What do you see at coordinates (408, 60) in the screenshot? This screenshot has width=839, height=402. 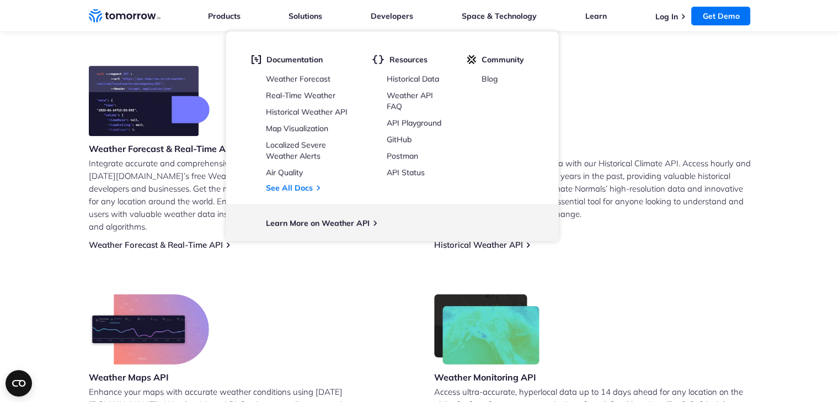 I see `span: Resources` at bounding box center [408, 60].